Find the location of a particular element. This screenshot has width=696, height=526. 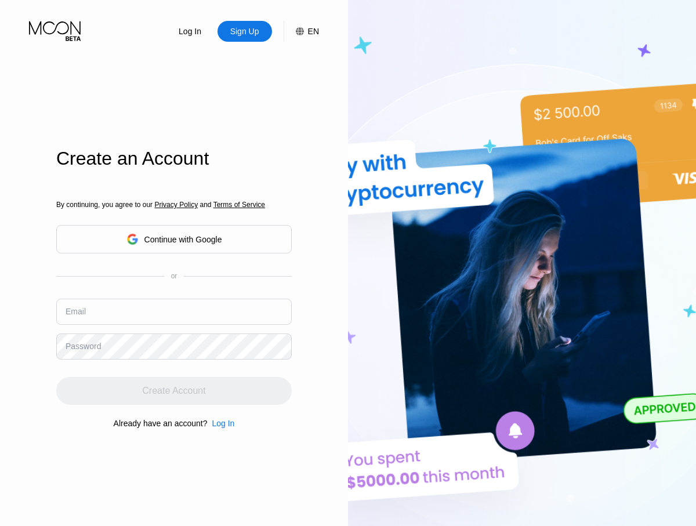

span: and is located at coordinates (205, 205).